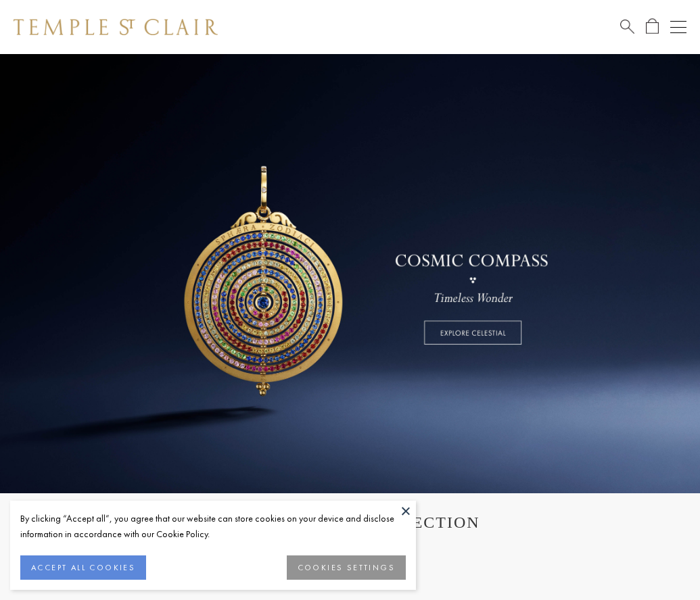 Image resolution: width=700 pixels, height=600 pixels. Describe the element at coordinates (116, 27) in the screenshot. I see `img: Temple St. Clair` at that location.